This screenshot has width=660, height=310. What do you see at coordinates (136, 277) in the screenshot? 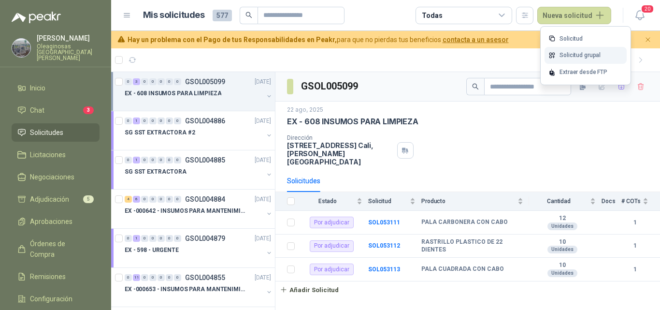
I see `div: 11` at bounding box center [136, 277].